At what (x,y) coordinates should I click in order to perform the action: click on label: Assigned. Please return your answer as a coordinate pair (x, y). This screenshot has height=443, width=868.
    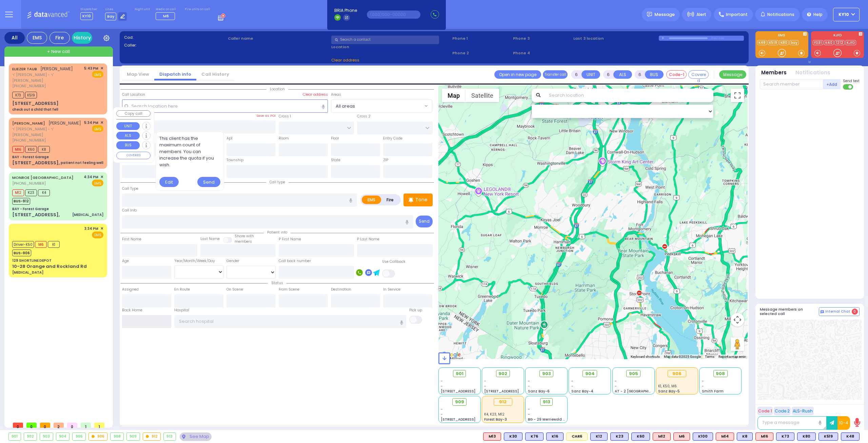
    Looking at the image, I should click on (130, 289).